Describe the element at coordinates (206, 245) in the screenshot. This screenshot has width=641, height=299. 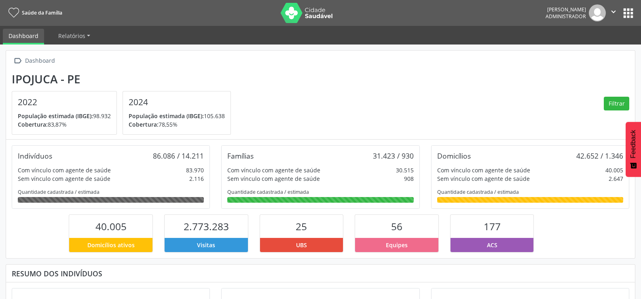
I see `span: Visitas` at that location.